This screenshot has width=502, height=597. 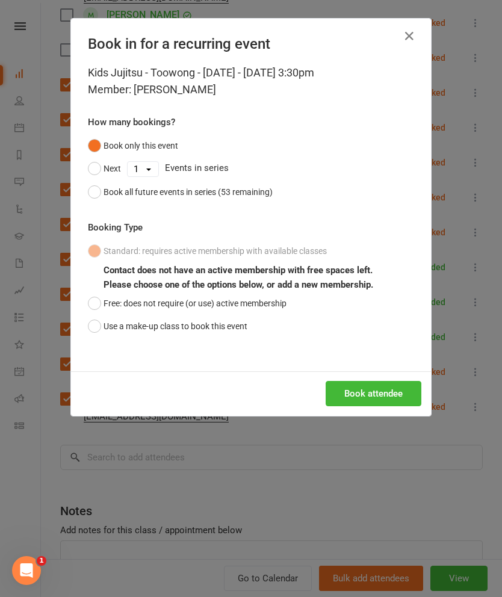 I want to click on button: Use a make-up class to book this event, so click(x=167, y=326).